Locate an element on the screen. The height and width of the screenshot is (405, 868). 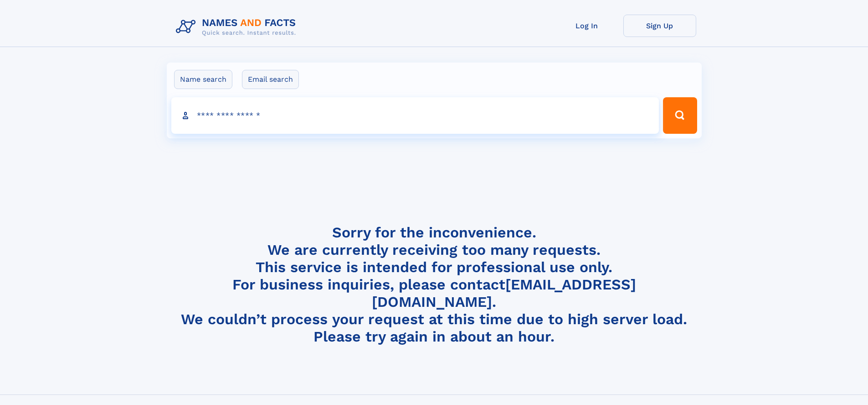
button: Search Button is located at coordinates (680, 116).